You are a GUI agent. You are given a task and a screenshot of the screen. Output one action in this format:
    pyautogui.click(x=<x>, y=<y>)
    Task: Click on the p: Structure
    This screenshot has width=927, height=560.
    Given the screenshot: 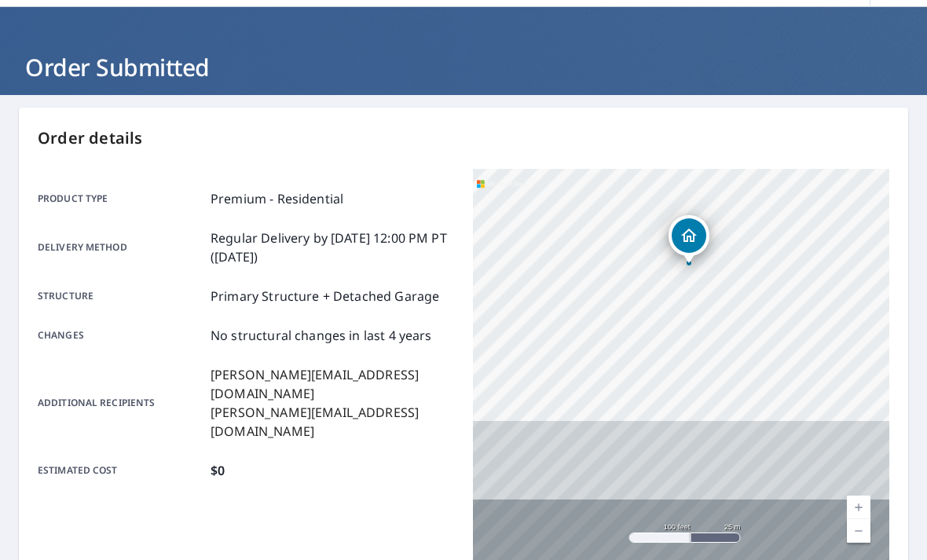 What is the action you would take?
    pyautogui.click(x=121, y=296)
    